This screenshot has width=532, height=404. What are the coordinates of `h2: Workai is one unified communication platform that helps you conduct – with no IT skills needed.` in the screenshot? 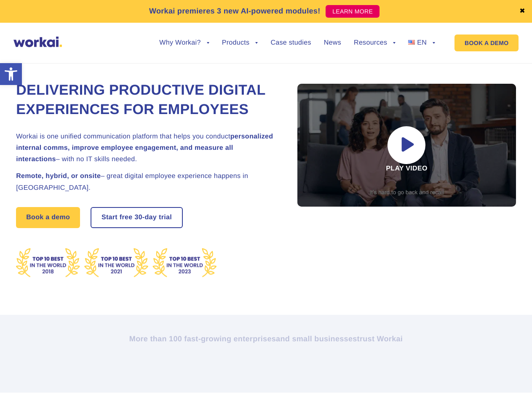 It's located at (146, 148).